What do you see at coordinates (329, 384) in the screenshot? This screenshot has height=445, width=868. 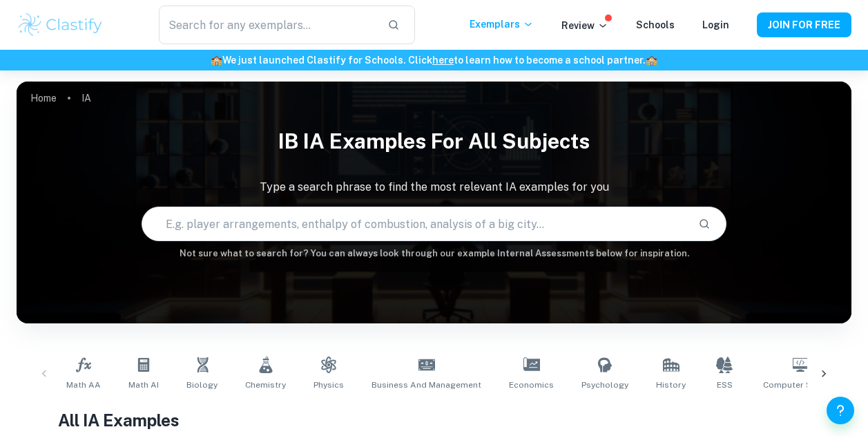 I see `span: Physics` at bounding box center [329, 384].